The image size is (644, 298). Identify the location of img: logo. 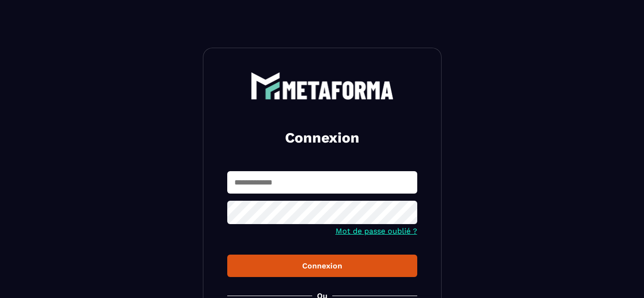
(322, 86).